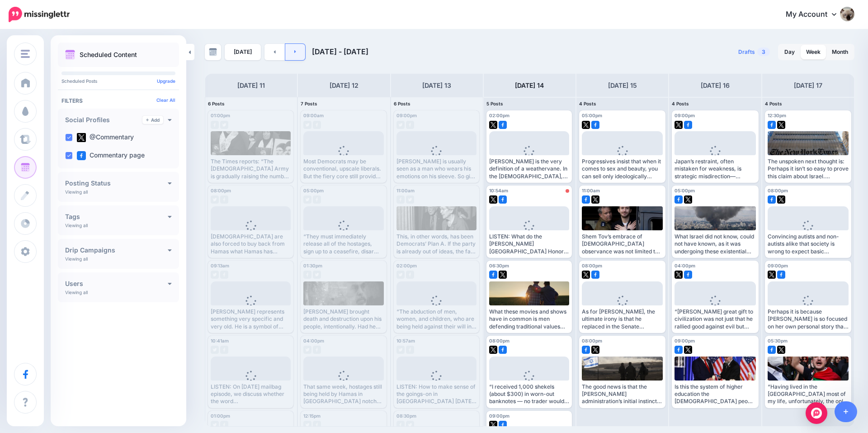 The height and width of the screenshot is (433, 868). What do you see at coordinates (70, 54) in the screenshot?
I see `img: calendar.png` at bounding box center [70, 54].